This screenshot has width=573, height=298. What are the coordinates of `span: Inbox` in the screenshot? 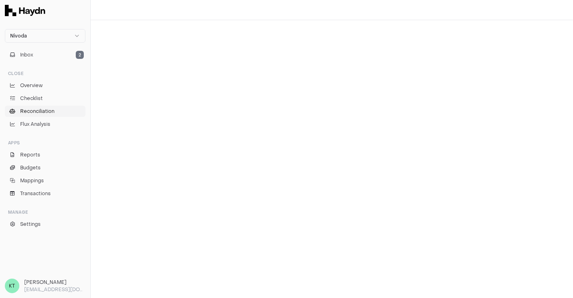 It's located at (27, 55).